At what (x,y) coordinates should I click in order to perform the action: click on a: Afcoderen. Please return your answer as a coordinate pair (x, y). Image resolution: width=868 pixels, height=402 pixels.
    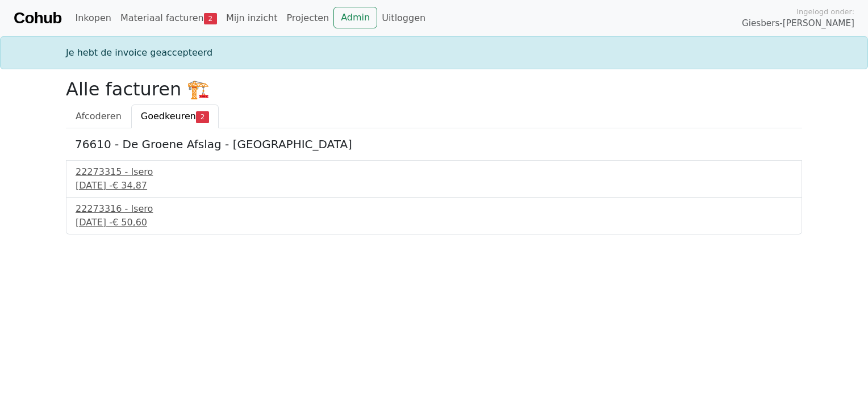
    Looking at the image, I should click on (98, 117).